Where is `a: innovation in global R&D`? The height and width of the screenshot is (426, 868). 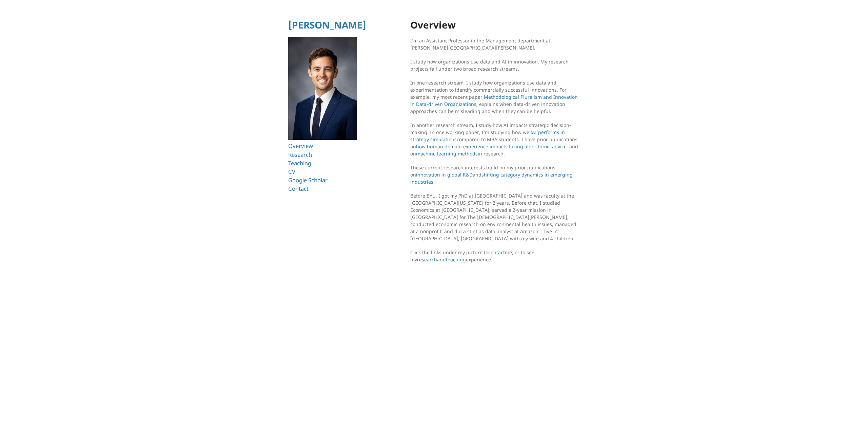
a: innovation in global R&D is located at coordinates (444, 175).